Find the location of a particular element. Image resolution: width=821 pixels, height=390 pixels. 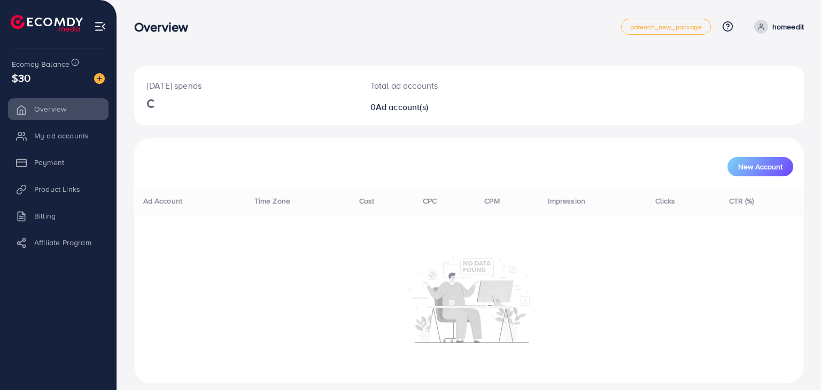

p: homeedit is located at coordinates (787, 27).